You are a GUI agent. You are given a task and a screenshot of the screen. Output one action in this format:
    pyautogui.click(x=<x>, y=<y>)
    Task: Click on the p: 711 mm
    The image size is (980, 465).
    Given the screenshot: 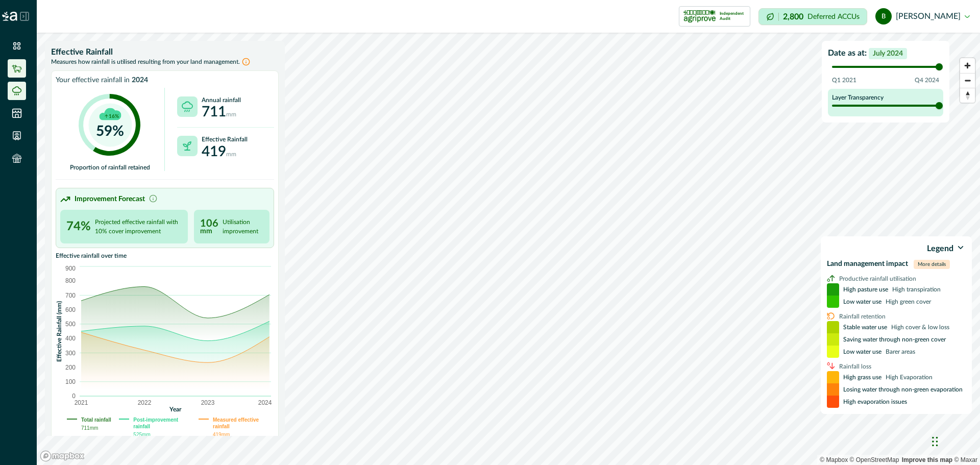 What is the action you would take?
    pyautogui.click(x=89, y=428)
    